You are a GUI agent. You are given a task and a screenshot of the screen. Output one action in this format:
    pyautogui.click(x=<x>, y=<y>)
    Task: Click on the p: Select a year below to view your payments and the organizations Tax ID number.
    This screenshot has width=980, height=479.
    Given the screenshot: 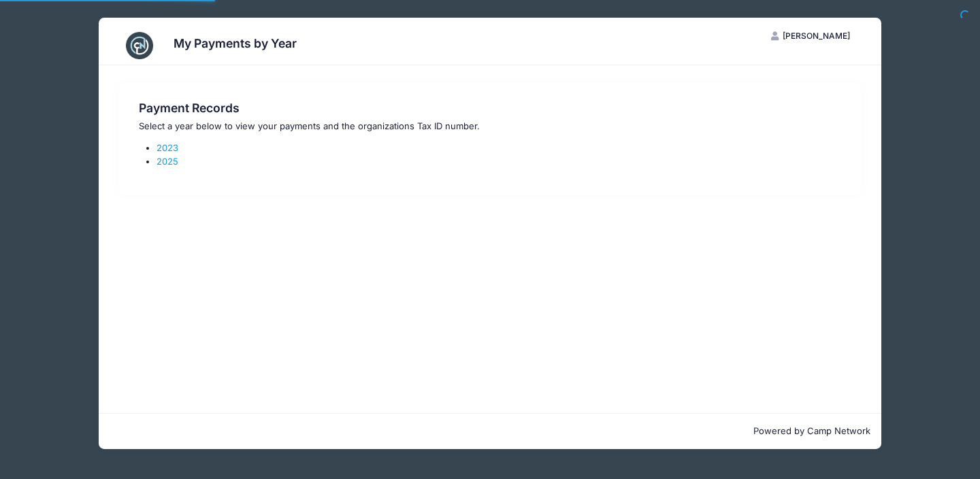 What is the action you would take?
    pyautogui.click(x=490, y=127)
    